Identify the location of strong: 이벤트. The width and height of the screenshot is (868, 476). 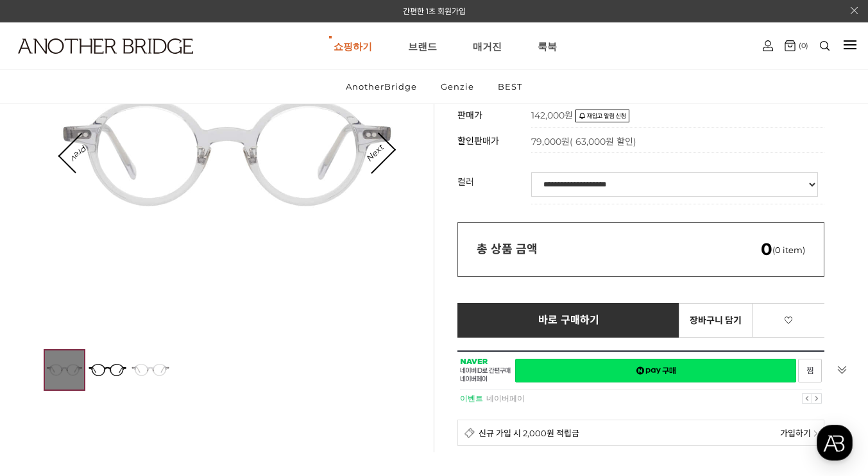
(472, 398).